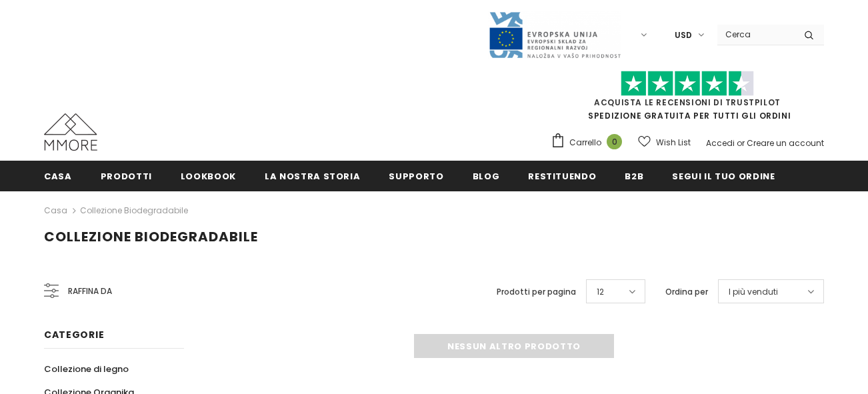 The height and width of the screenshot is (394, 868). I want to click on a: Javni Razpis, so click(555, 34).